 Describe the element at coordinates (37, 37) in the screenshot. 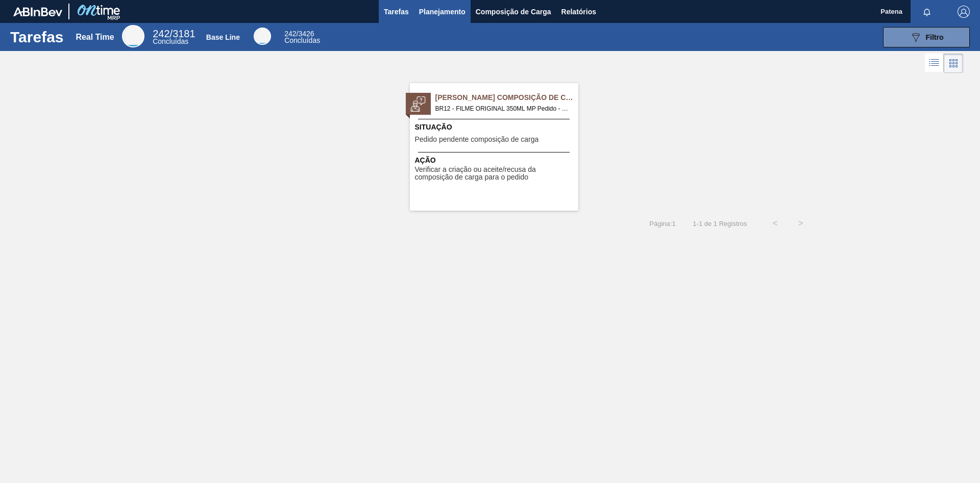

I see `h1: Tarefas` at that location.